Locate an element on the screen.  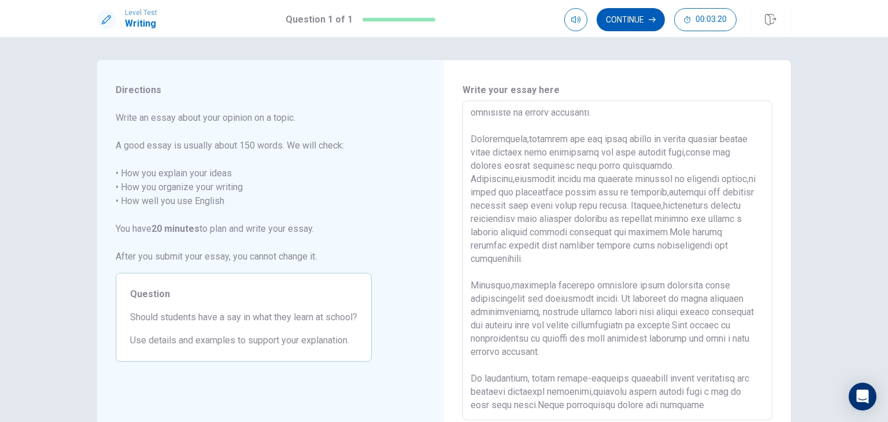
span: Question is located at coordinates (243, 294).